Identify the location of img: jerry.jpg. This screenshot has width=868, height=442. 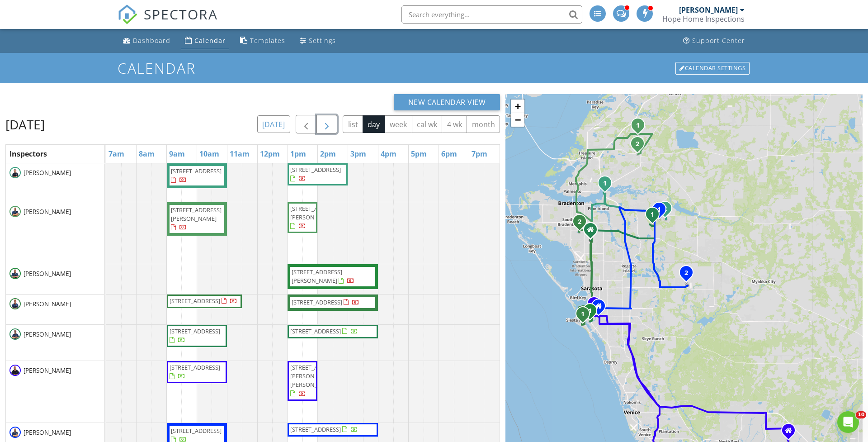
(15, 370).